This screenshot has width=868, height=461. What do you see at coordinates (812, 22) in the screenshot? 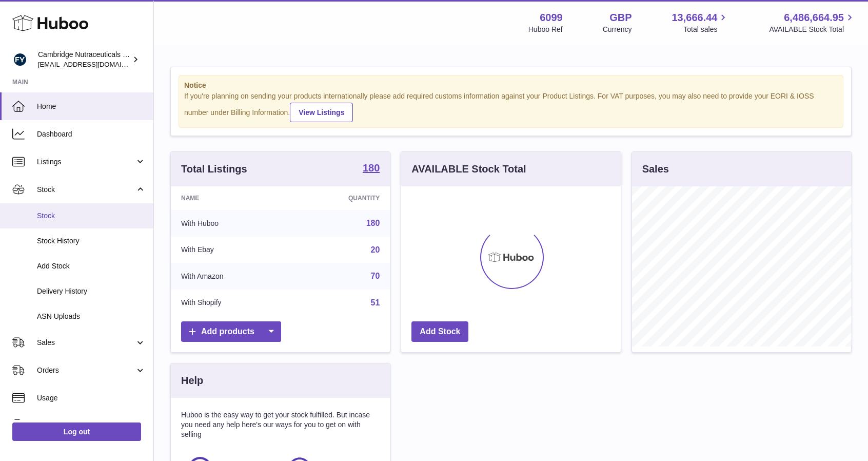
I see `a: 6,486,664.95 AVAILABLE Stock Total` at bounding box center [812, 22].